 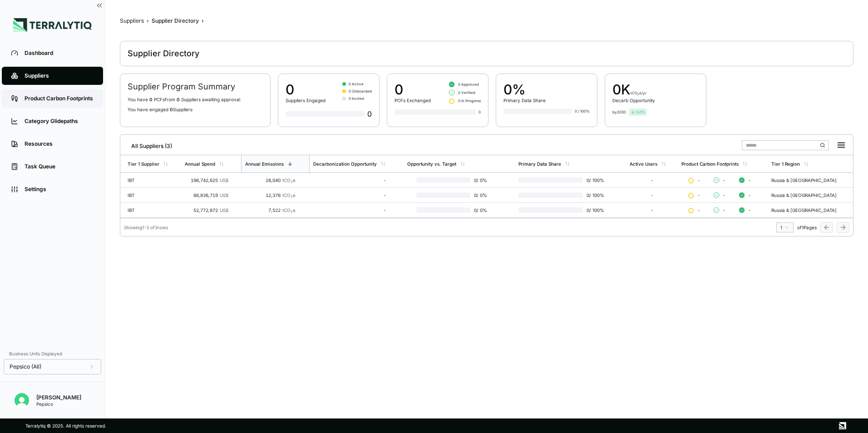 I want to click on div: 12,376, so click(x=270, y=196).